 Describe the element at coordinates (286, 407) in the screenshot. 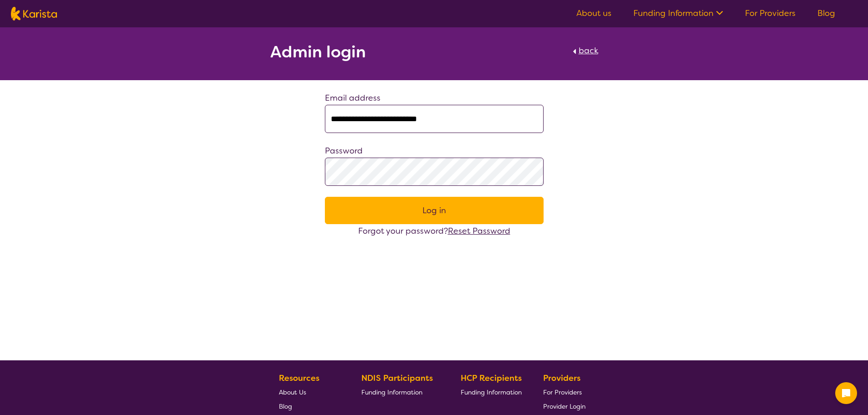

I see `span: Blog` at that location.